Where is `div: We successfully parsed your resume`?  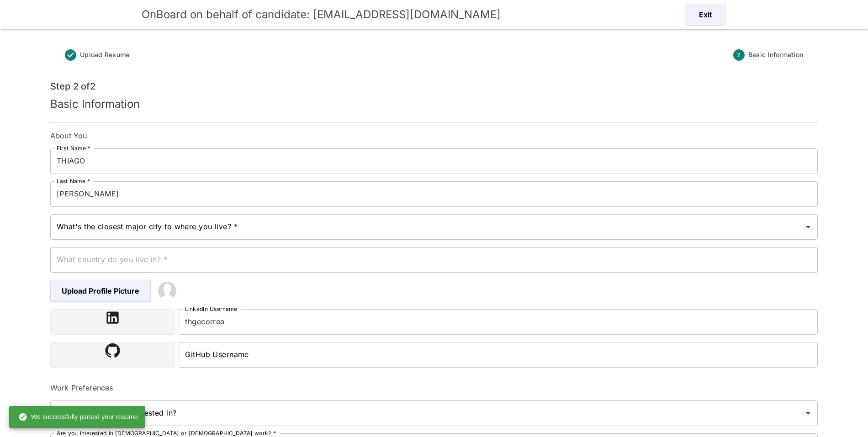 div: We successfully parsed your resume is located at coordinates (78, 417).